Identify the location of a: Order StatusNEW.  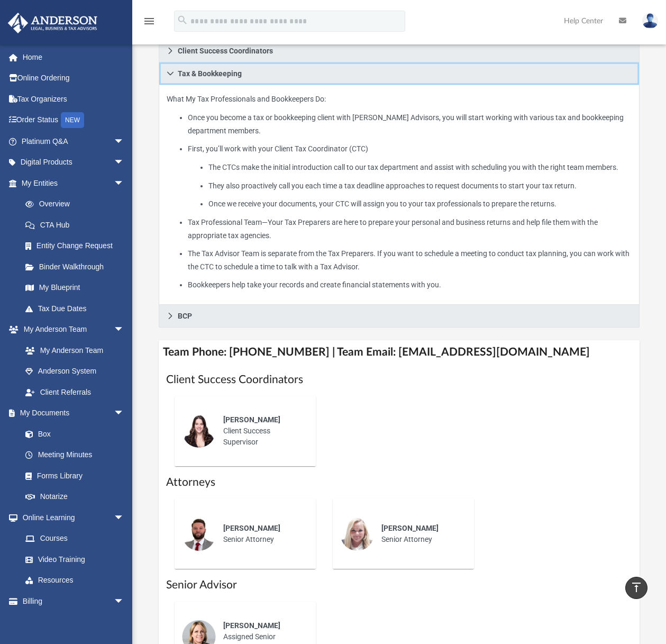
(74, 121).